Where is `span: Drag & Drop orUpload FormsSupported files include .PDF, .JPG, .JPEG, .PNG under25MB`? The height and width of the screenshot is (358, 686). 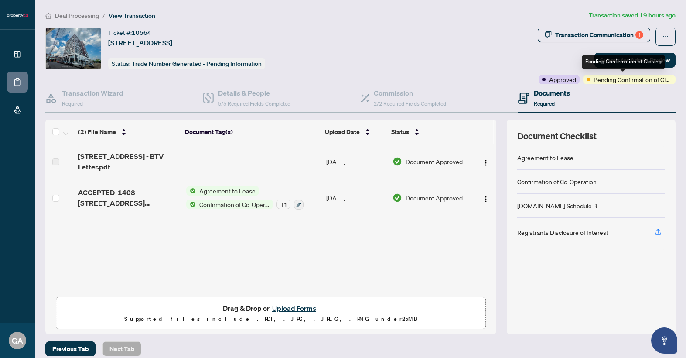 span: Drag & Drop orUpload FormsSupported files include .PDF, .JPG, .JPEG, .PNG under25MB is located at coordinates (271, 313).